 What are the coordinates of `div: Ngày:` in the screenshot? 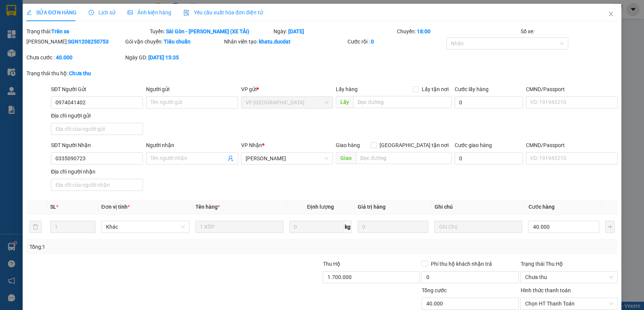 It's located at (334, 32).